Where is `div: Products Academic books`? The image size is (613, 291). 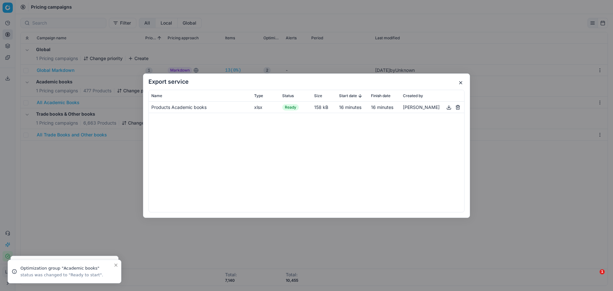 div: Products Academic books is located at coordinates (200, 107).